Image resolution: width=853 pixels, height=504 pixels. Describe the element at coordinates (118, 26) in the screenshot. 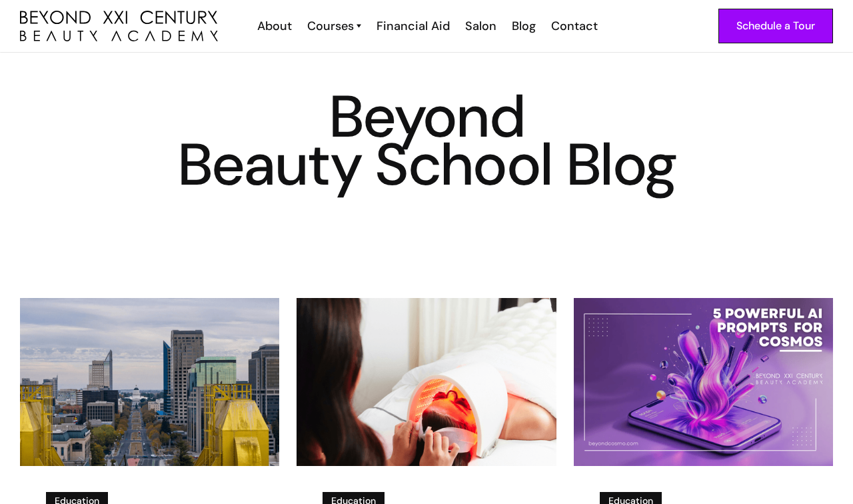

I see `a: home` at that location.